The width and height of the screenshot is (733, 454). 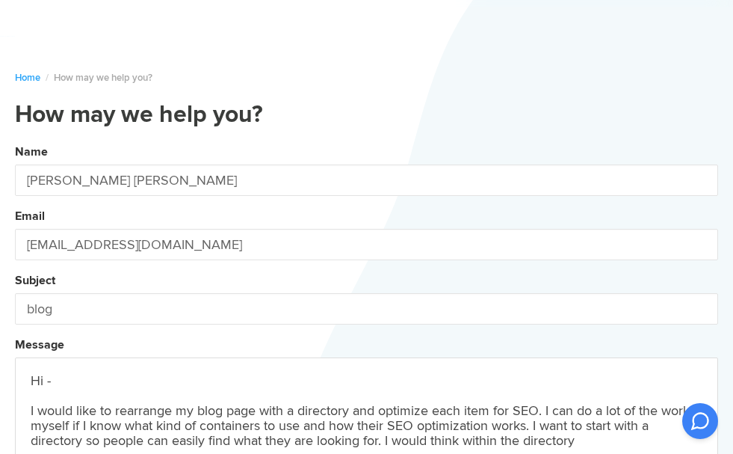 What do you see at coordinates (28, 78) in the screenshot?
I see `a: Home` at bounding box center [28, 78].